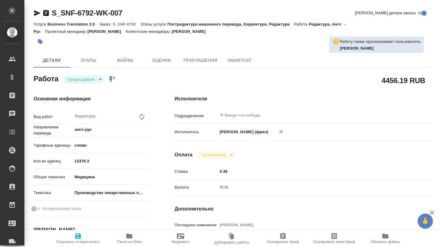  I want to click on button: Дублировать работу, so click(231, 239).